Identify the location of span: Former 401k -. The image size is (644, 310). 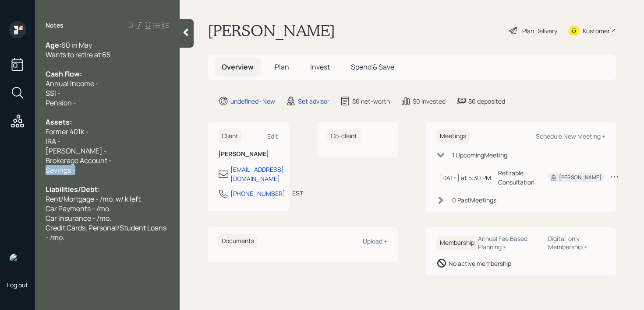
(67, 132).